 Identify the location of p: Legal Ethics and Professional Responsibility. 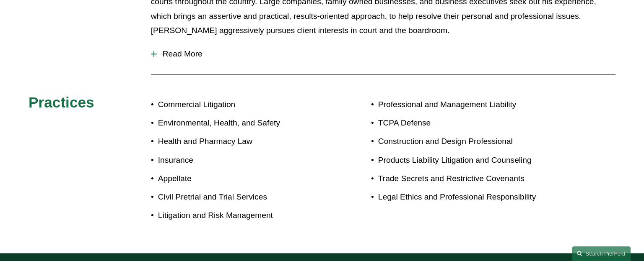
(472, 197).